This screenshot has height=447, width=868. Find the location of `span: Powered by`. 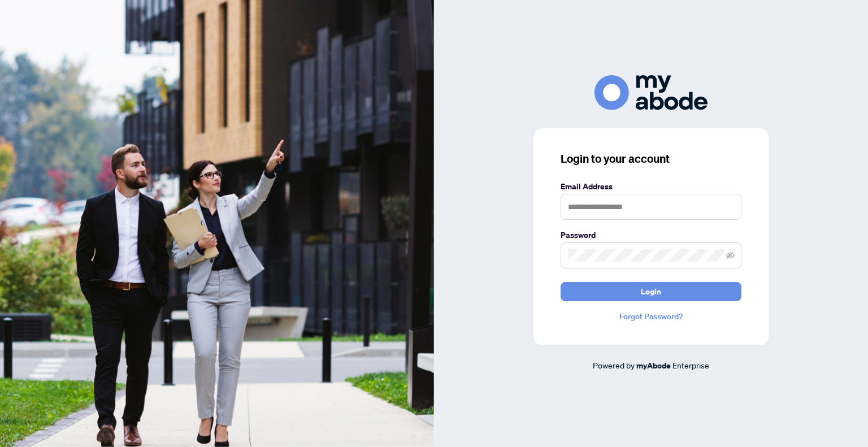

span: Powered by is located at coordinates (614, 365).